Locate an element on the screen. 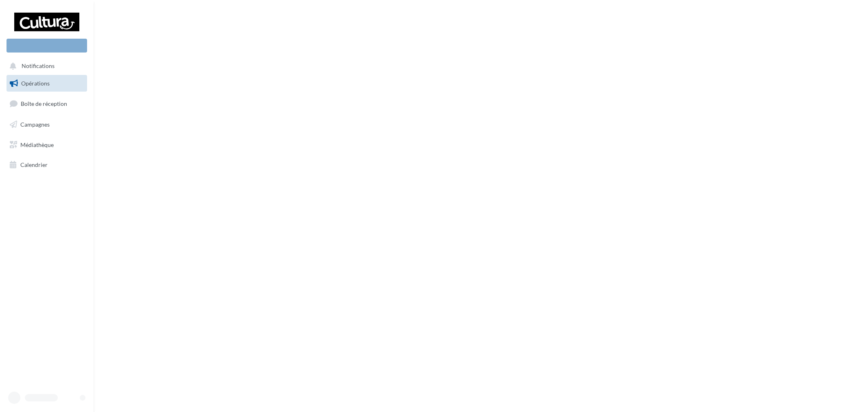 The width and height of the screenshot is (868, 412). span: Calendrier is located at coordinates (34, 164).